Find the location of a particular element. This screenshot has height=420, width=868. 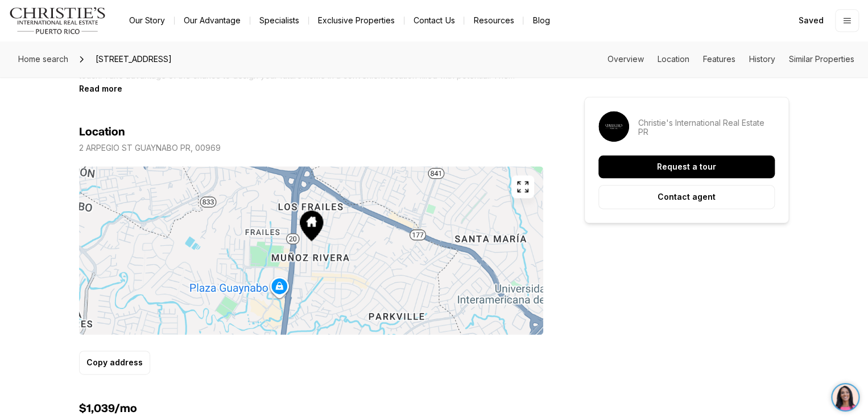

button: Request a tour is located at coordinates (686, 166).